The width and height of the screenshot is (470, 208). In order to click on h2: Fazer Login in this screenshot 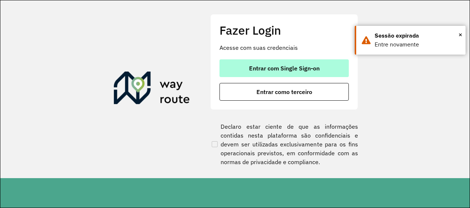, I will do `click(284, 30)`.